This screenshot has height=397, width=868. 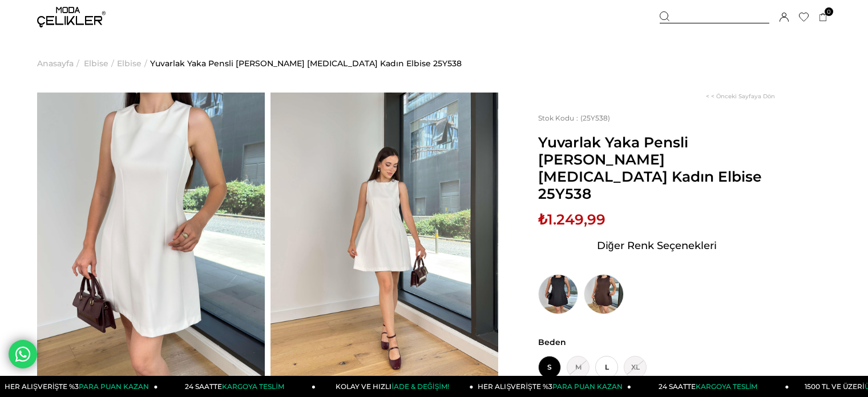 What do you see at coordinates (829, 12) in the screenshot?
I see `span: 0` at bounding box center [829, 12].